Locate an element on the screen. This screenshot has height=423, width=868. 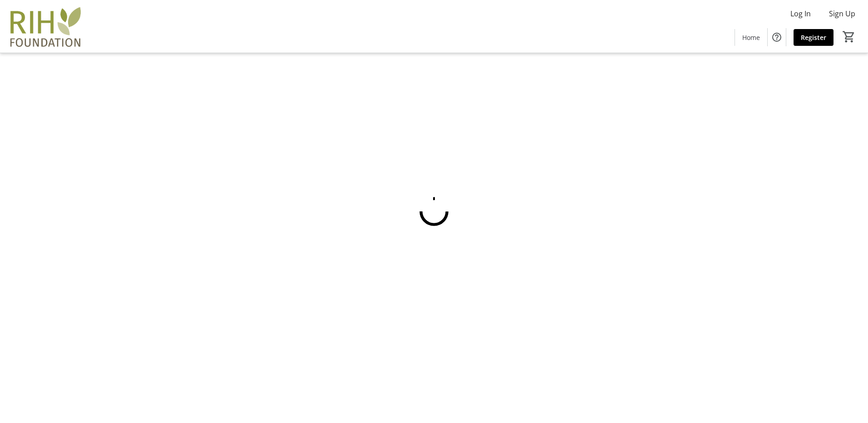
button: Log In is located at coordinates (800, 14).